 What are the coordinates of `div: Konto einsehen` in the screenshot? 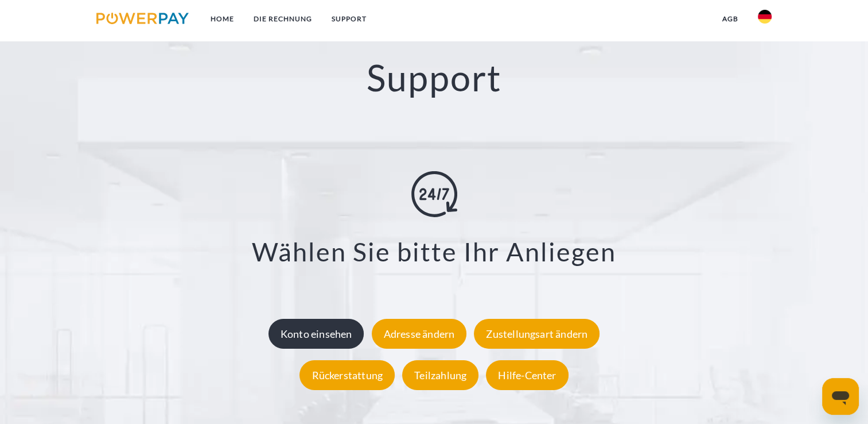 It's located at (316, 334).